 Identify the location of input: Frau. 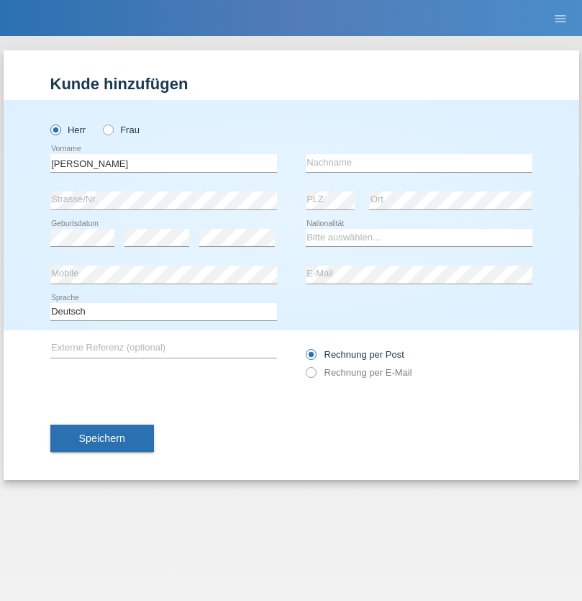
(107, 129).